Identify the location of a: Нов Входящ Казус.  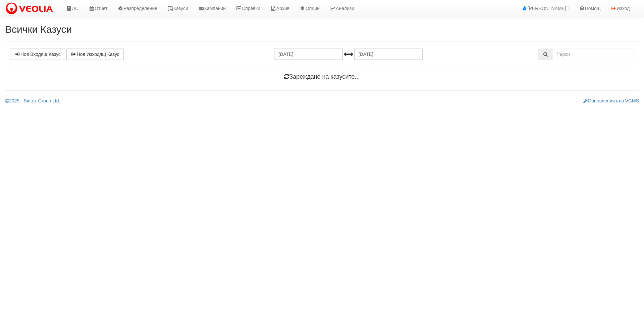
(38, 54).